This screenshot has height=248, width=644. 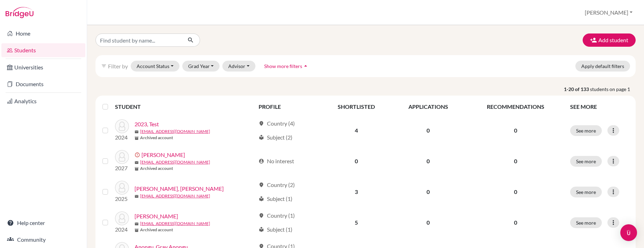 What do you see at coordinates (599, 107) in the screenshot?
I see `th: SEE MORE` at bounding box center [599, 107].